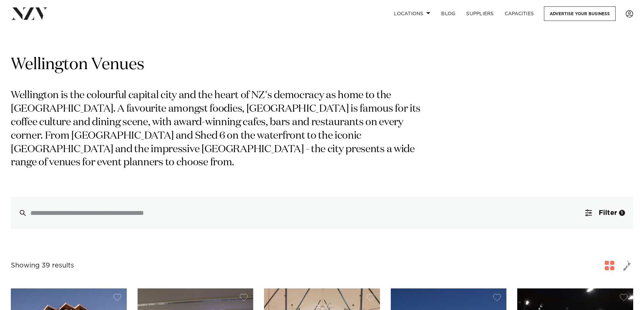 The image size is (644, 310). What do you see at coordinates (608, 213) in the screenshot?
I see `span: Filter` at bounding box center [608, 213].